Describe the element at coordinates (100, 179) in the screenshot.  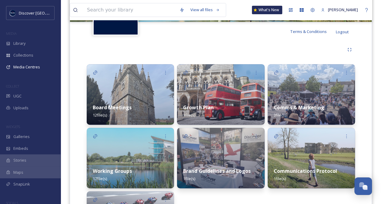
I see `span: 17 file(s)` at that location.